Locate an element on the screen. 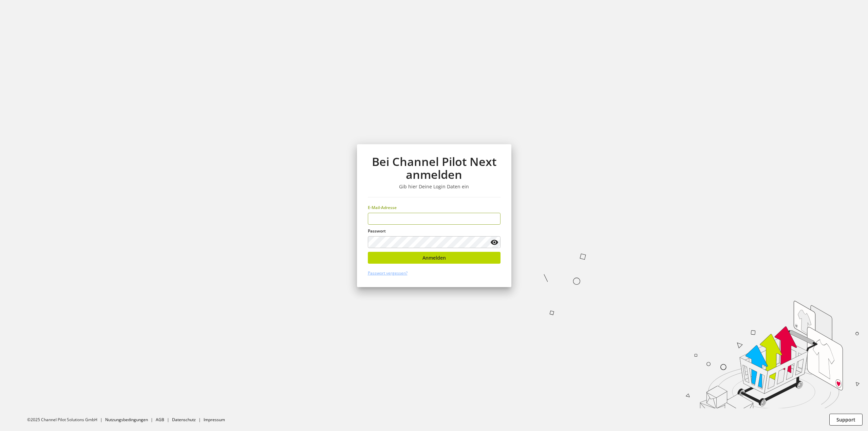 This screenshot has height=431, width=868. span: Anmelden is located at coordinates (434, 257).